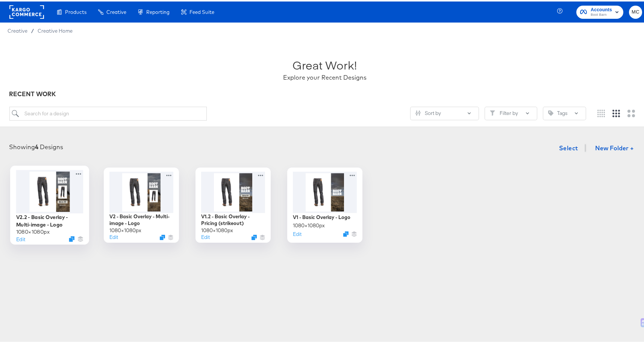  Describe the element at coordinates (564, 112) in the screenshot. I see `button: TagTags` at that location.